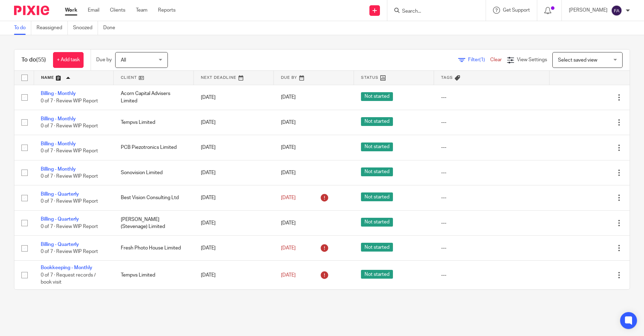 This screenshot has width=644, height=336. What do you see at coordinates (104, 60) in the screenshot?
I see `p: Due by` at bounding box center [104, 60].